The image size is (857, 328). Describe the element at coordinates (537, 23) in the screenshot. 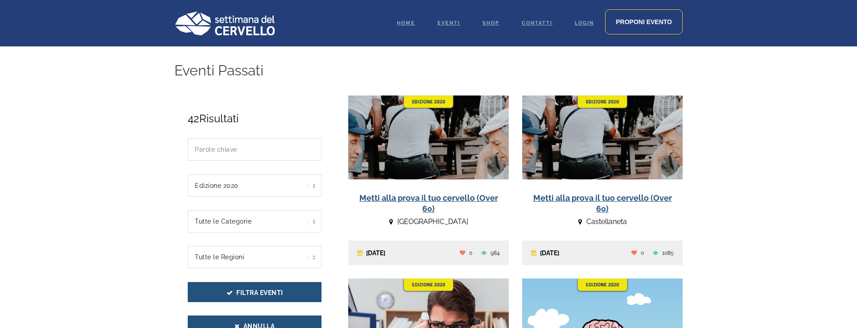

I see `span: Contatti` at that location.